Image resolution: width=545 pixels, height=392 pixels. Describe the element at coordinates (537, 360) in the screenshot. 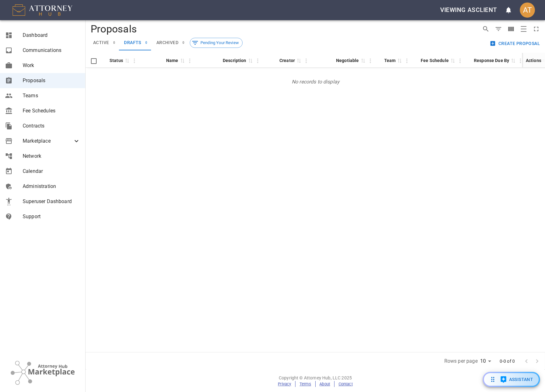

I see `span: Go to next page` at that location.